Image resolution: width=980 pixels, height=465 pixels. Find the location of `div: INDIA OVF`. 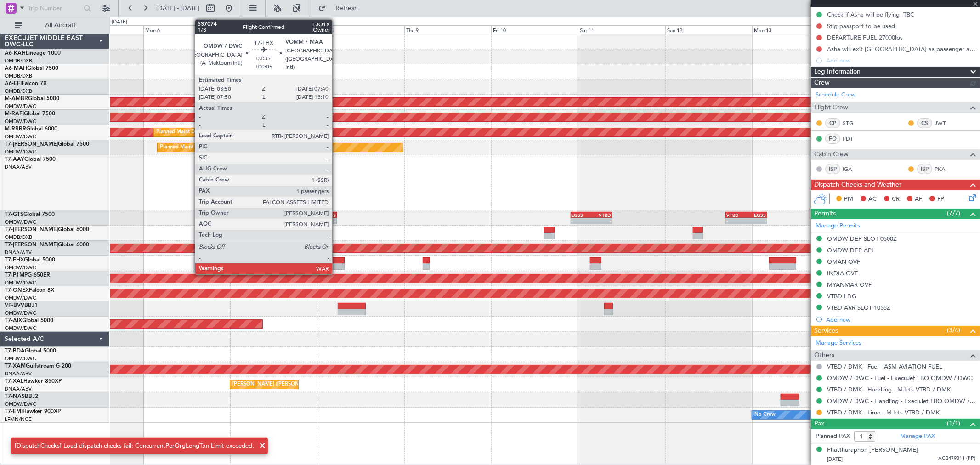

div: INDIA OVF is located at coordinates (842, 273).